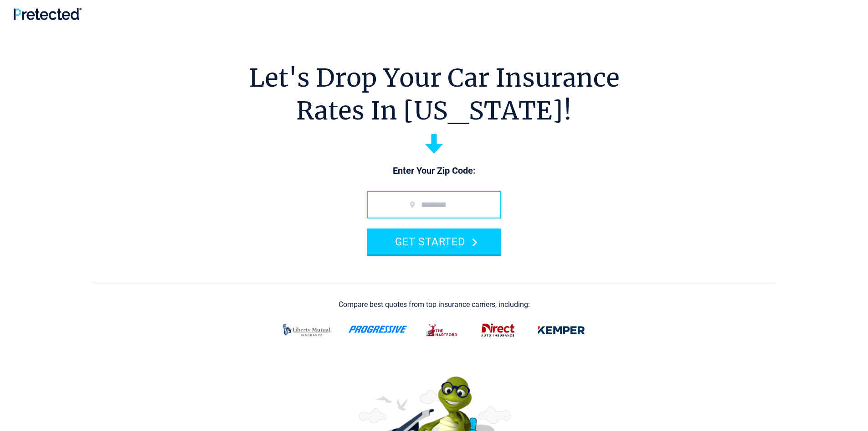  Describe the element at coordinates (434, 171) in the screenshot. I see `p: Enter Your Zip Code:` at that location.